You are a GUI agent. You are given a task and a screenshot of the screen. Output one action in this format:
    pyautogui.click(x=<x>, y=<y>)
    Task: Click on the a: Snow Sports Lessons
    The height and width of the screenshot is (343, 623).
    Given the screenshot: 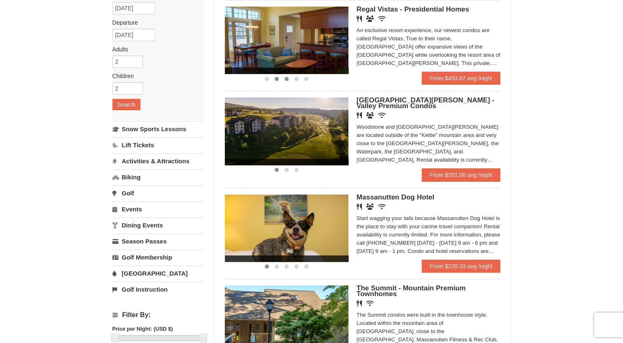 What is the action you would take?
    pyautogui.click(x=158, y=129)
    